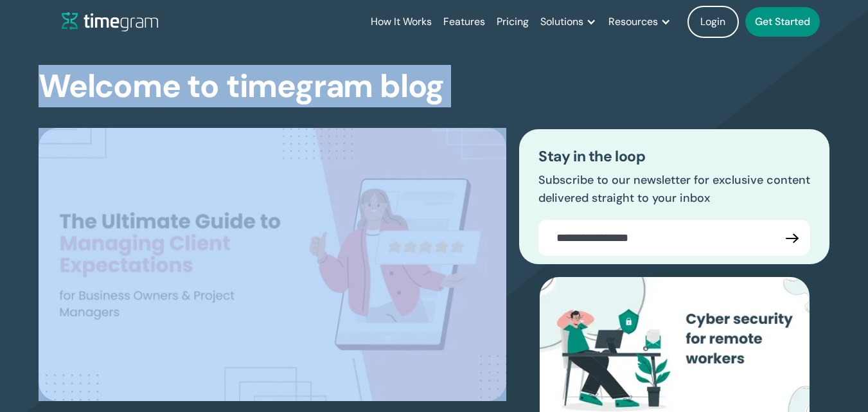  I want to click on form: Blogs Email Form, so click(673, 238).